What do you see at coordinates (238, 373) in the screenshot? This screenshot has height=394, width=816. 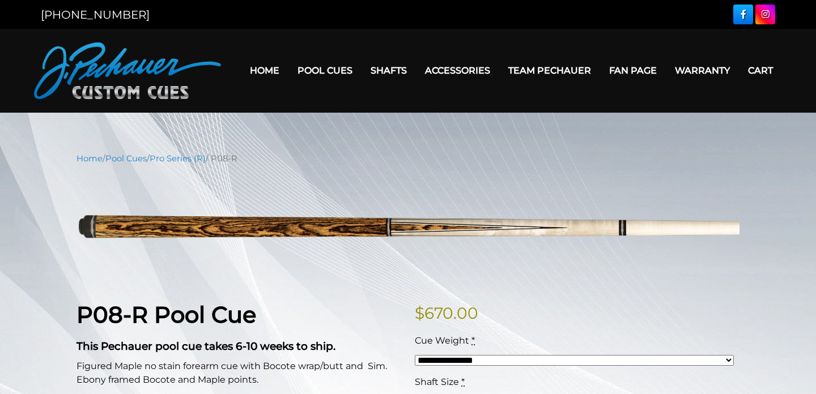 I see `p: Figured Maple no stain forearm cue with Bocote wrap/butt and Sim. Ebony framed Bocote and Maple p...` at bounding box center [238, 373].